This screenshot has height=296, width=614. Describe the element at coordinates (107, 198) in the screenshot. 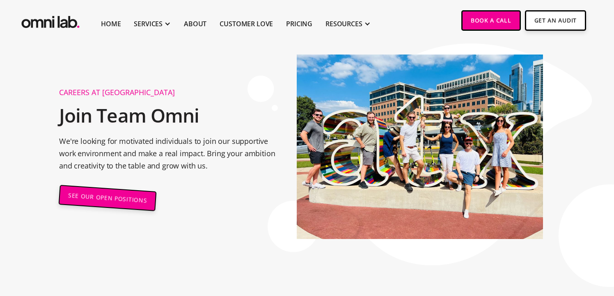

I see `a: SEE OUR OPEN POSITIONS` at that location.